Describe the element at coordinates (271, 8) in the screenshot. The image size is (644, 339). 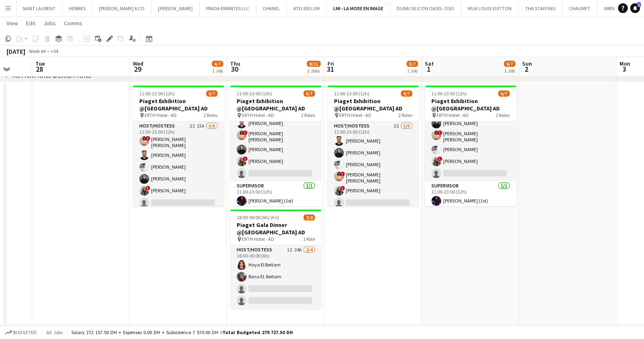
I see `button: CHANEL` at that location.